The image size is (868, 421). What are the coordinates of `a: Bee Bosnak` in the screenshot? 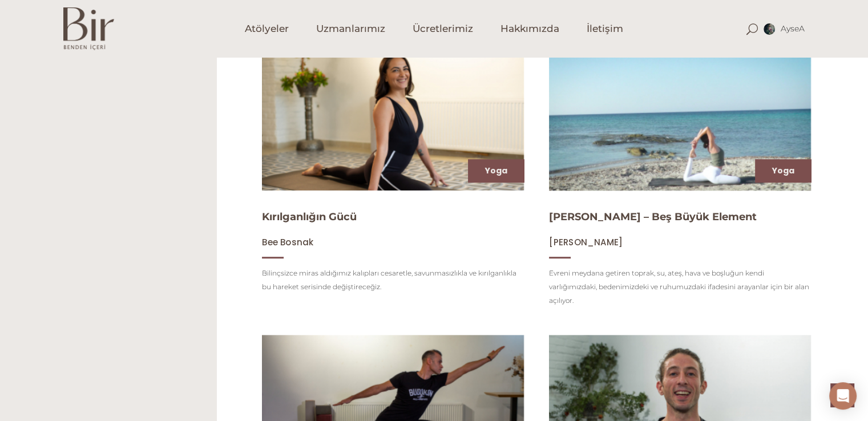 It's located at (287, 242).